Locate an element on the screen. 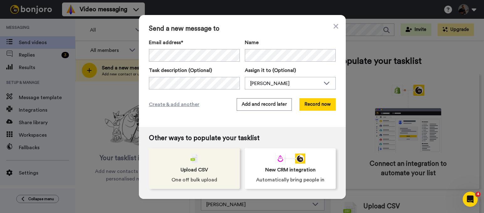 This screenshot has height=213, width=484. button: Add and record later is located at coordinates (264, 105).